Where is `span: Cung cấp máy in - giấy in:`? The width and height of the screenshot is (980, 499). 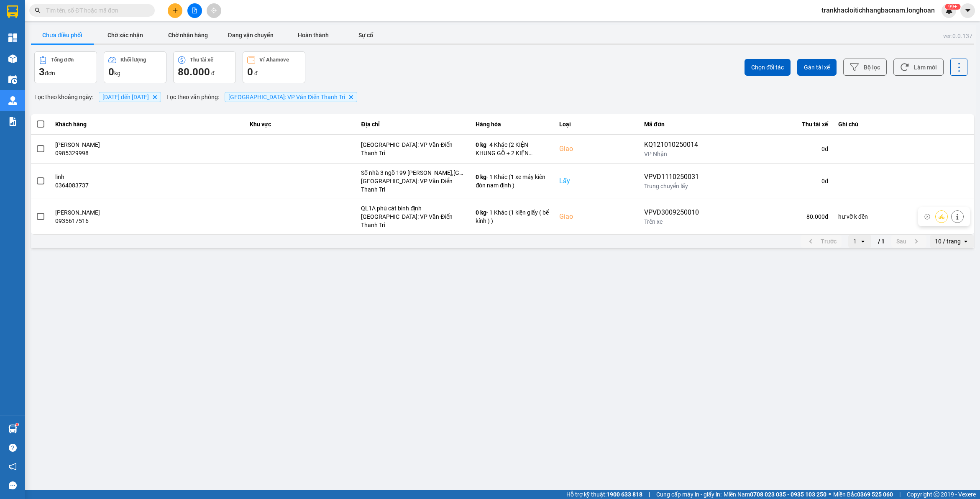 span: Cung cấp máy in - giấy in: is located at coordinates (689, 494).